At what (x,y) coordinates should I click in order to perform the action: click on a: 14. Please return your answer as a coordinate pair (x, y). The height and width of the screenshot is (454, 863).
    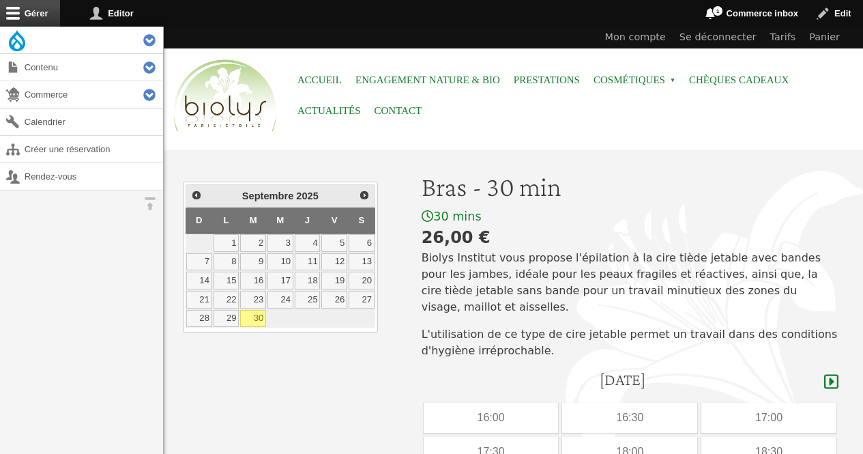
    Looking at the image, I should click on (199, 281).